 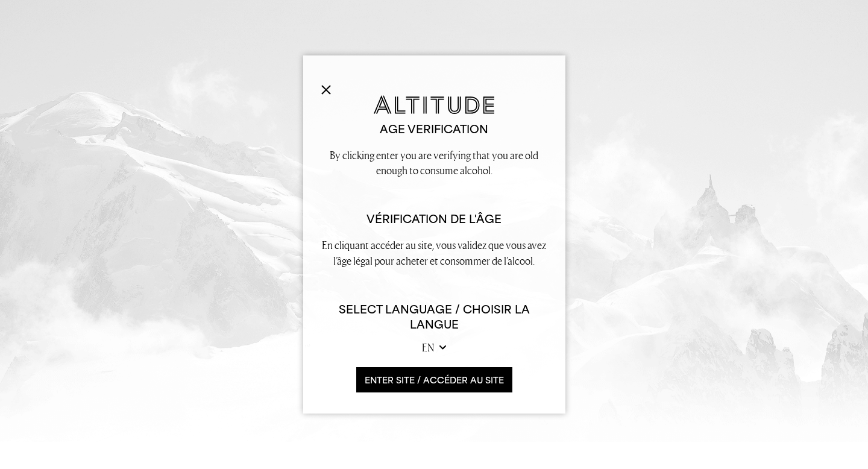 What do you see at coordinates (434, 163) in the screenshot?
I see `p: By clicking enter you are verifying that you are old enough to consume alcohol.` at bounding box center [434, 163].